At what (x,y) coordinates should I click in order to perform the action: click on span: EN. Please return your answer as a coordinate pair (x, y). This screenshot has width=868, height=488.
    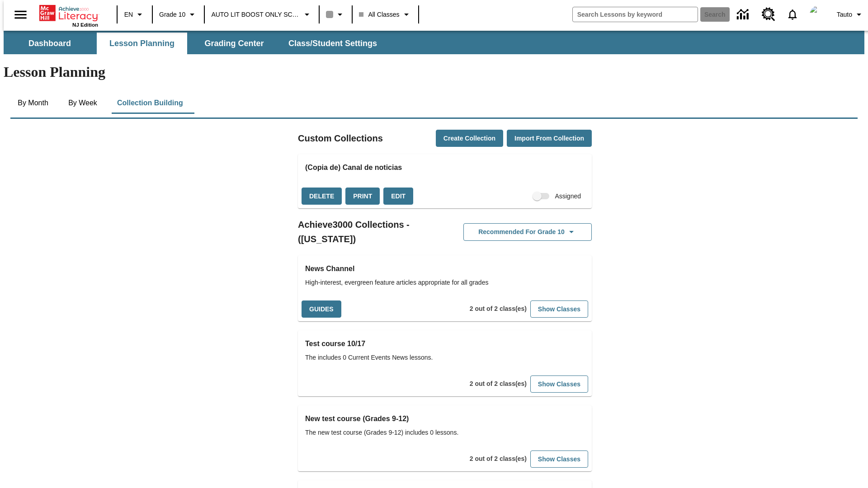
    Looking at the image, I should click on (128, 15).